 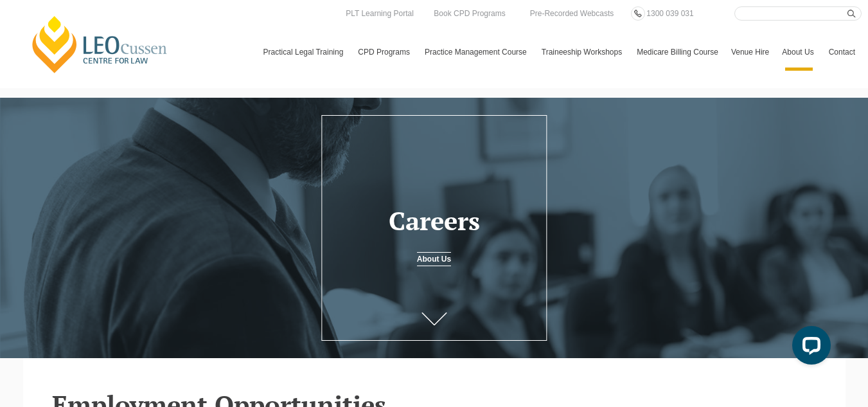 What do you see at coordinates (29, 24) in the screenshot?
I see `button: Open LiveChat chat widget` at bounding box center [29, 24].